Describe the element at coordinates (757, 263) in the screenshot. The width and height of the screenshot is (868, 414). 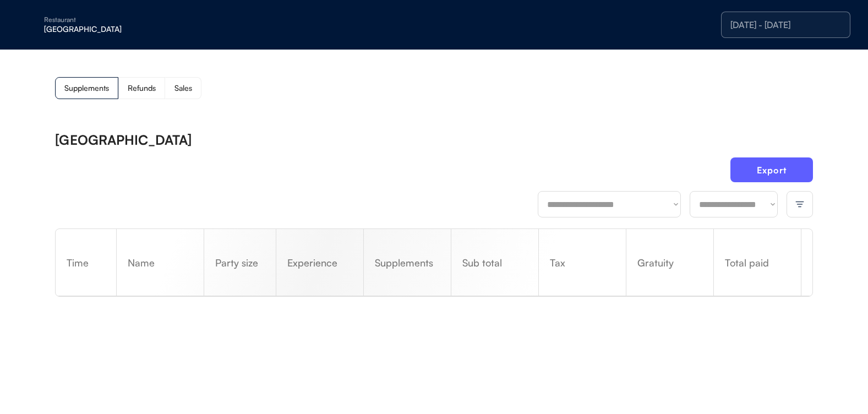
I see `div: Total paid` at that location.